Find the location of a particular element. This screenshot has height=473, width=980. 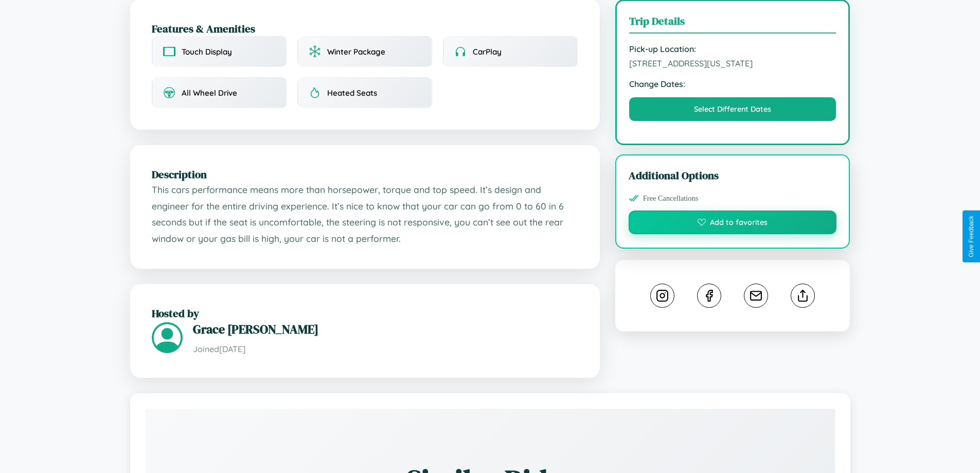

div: Give Feedback is located at coordinates (971, 236).